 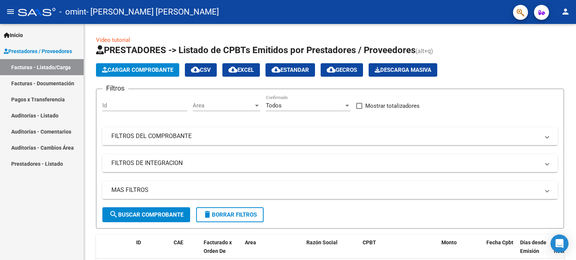 What do you see at coordinates (330, 136) in the screenshot?
I see `mat-expansion-panel-header: FILTROS DEL COMPROBANTE` at bounding box center [330, 136].